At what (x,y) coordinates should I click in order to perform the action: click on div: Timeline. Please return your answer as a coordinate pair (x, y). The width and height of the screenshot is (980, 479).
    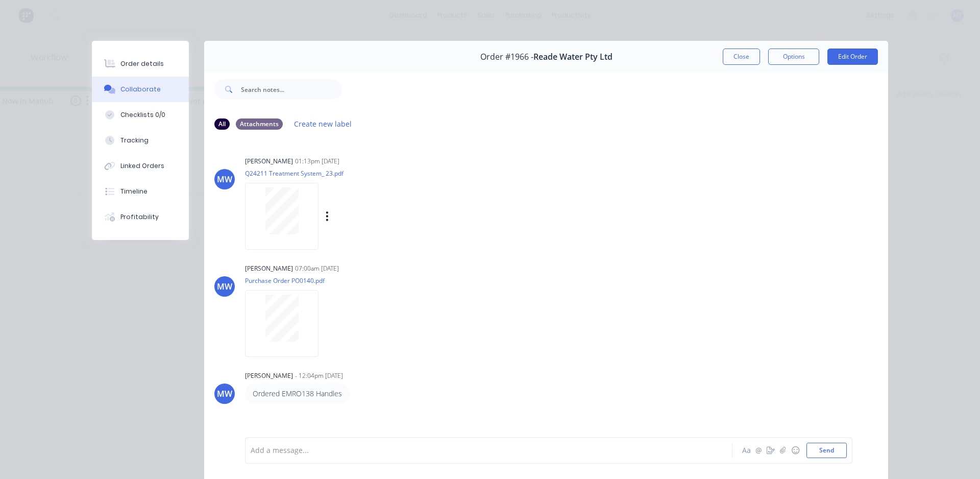
    Looking at the image, I should click on (134, 191).